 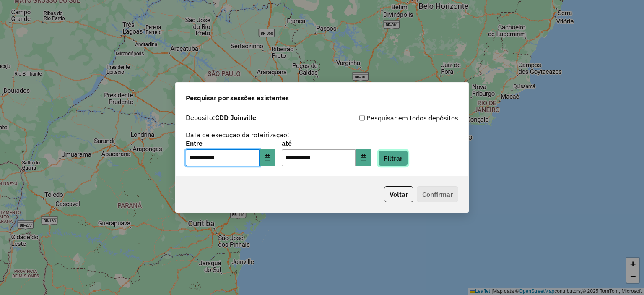 What do you see at coordinates (235, 117) in the screenshot?
I see `strong: CDD Joinville` at bounding box center [235, 117].